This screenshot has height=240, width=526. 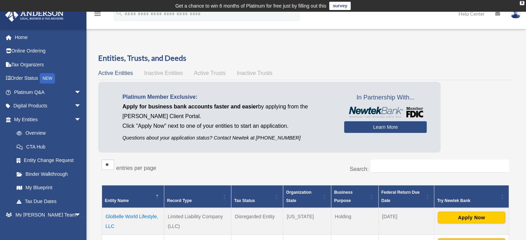 I want to click on th: Try Newtek Bank : Activate to sort, so click(x=471, y=197).